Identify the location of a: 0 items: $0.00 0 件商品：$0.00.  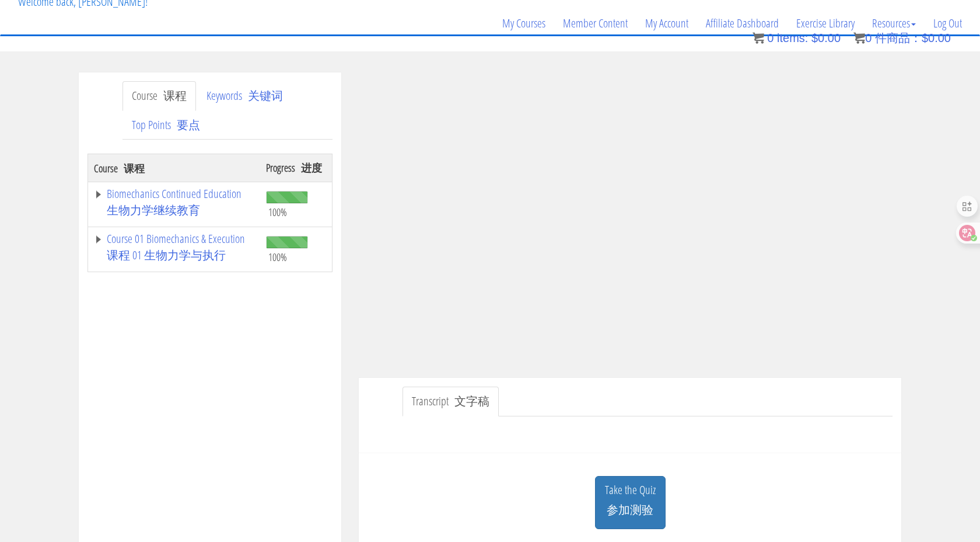
(852, 38).